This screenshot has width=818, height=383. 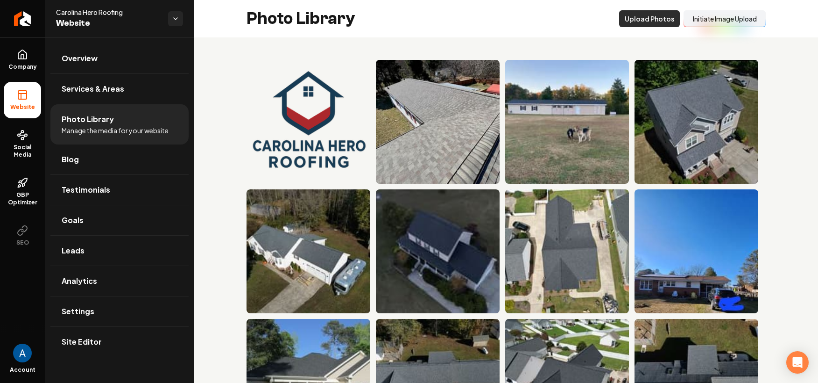 What do you see at coordinates (120, 159) in the screenshot?
I see `a: Blog` at bounding box center [120, 159].